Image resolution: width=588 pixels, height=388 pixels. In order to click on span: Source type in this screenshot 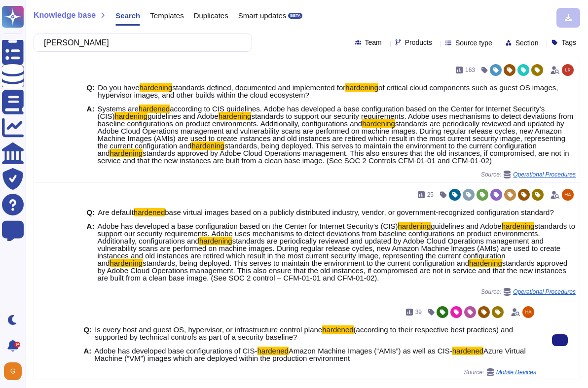, I will do `click(473, 43)`.